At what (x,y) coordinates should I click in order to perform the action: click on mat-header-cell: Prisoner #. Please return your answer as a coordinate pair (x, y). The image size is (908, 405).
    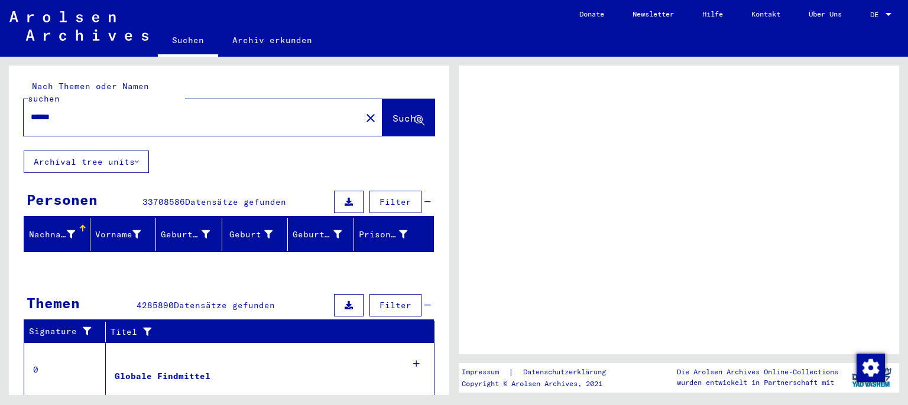
    Looking at the image, I should click on (394, 235).